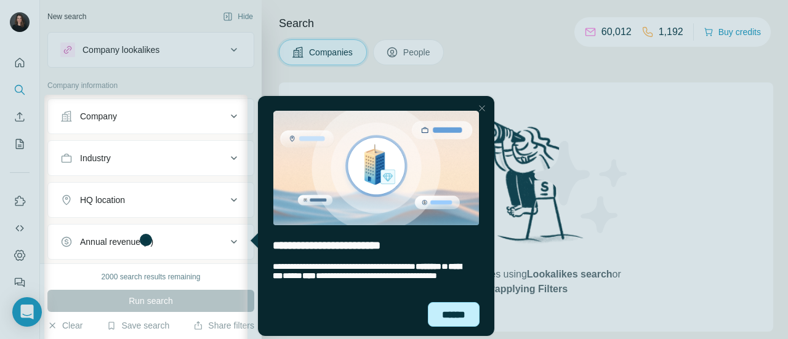 The image size is (788, 339). Describe the element at coordinates (224, 326) in the screenshot. I see `button: Share filters` at that location.